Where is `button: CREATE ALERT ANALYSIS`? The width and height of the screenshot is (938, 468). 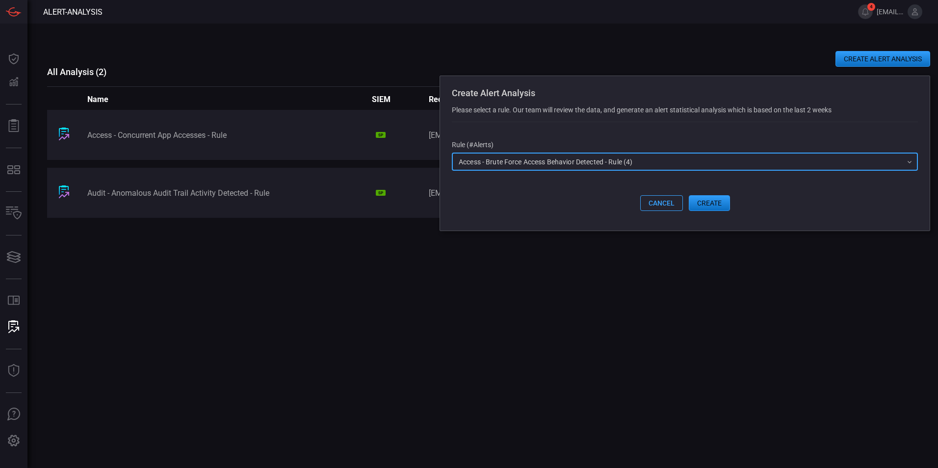
button: CREATE ALERT ANALYSIS is located at coordinates (883, 59).